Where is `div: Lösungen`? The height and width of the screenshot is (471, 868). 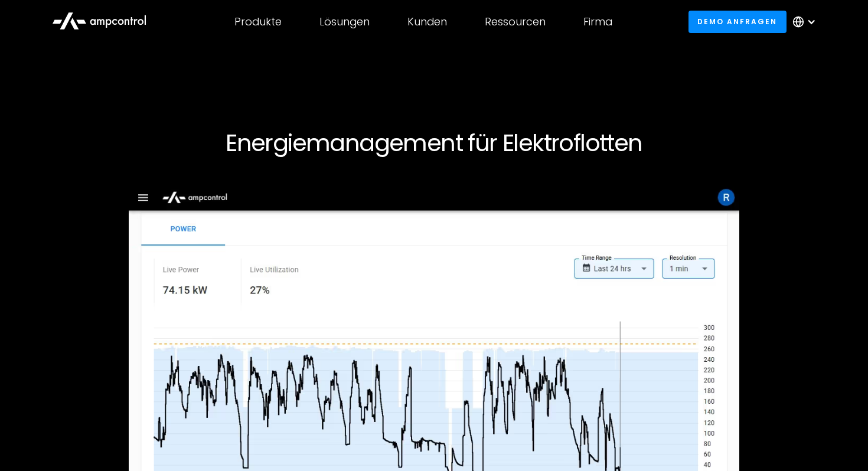 div: Lösungen is located at coordinates (344, 22).